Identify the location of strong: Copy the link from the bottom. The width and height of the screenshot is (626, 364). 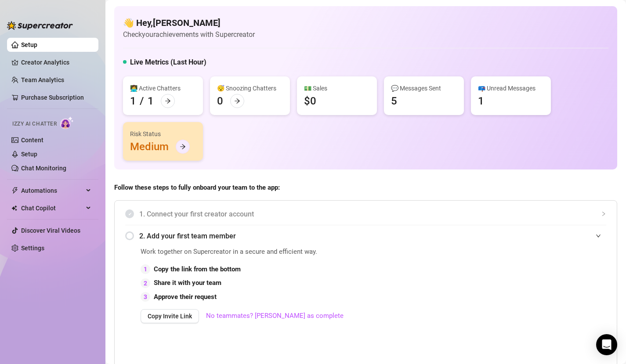
(197, 269).